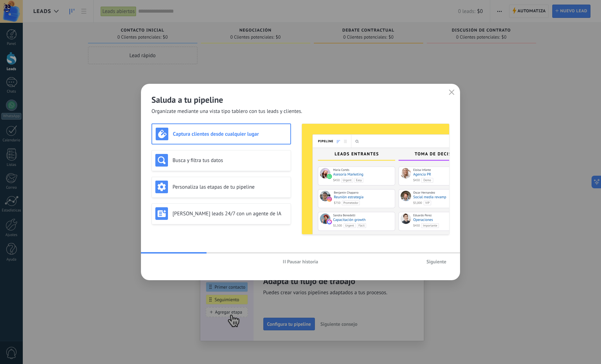 The height and width of the screenshot is (364, 601). What do you see at coordinates (227, 111) in the screenshot?
I see `span: Organízate mediante una vista tipo tablero con tus leads y clientes.` at bounding box center [227, 111].